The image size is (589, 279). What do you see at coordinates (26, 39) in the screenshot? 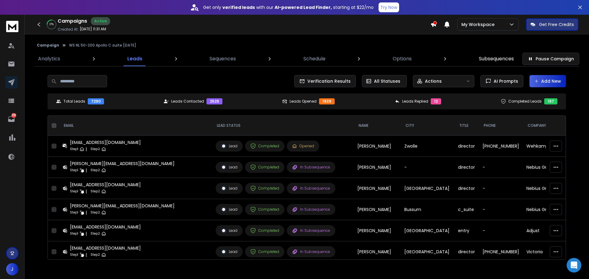
I see `b: In 1 hour` at bounding box center [26, 39].